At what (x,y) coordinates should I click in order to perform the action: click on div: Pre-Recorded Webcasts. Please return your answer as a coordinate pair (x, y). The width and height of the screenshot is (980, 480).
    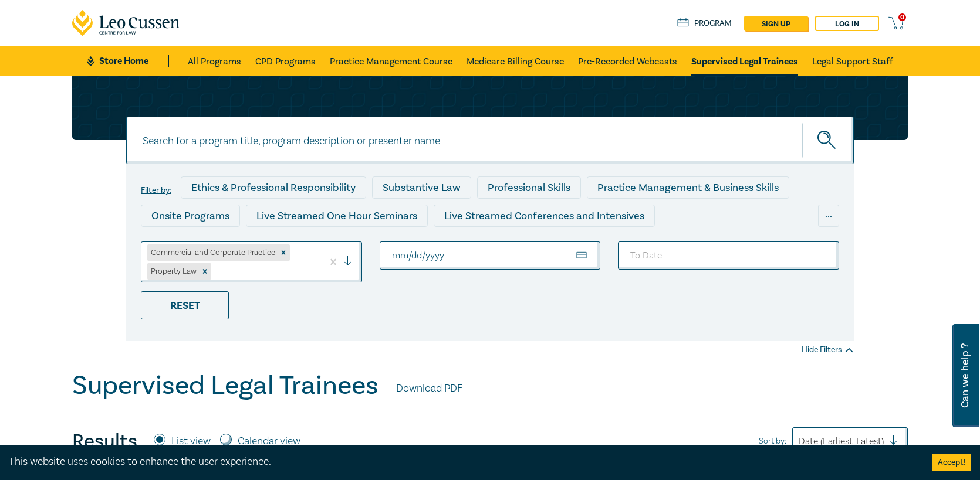
    Looking at the image, I should click on (401, 244).